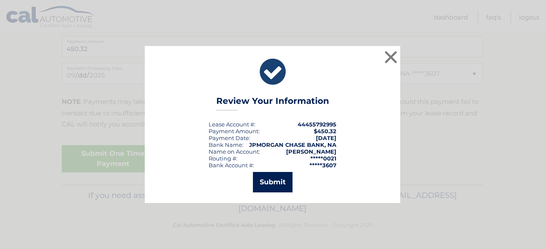  What do you see at coordinates (273, 182) in the screenshot?
I see `button: Submit` at bounding box center [273, 182].